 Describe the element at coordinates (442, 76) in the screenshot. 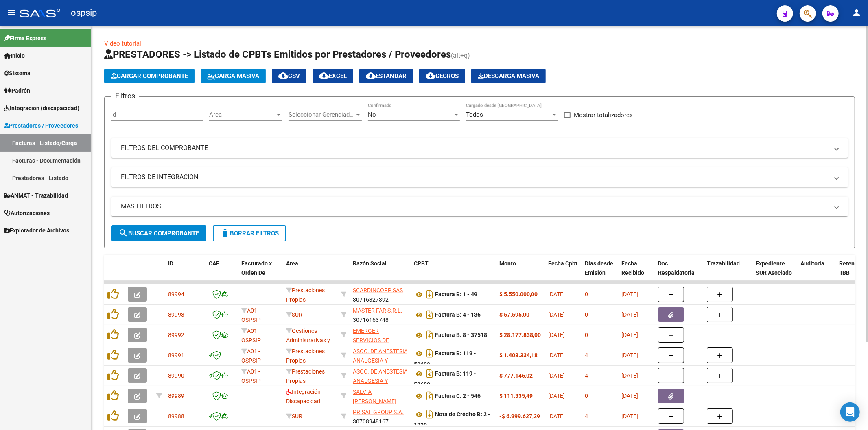

I see `span: Gecros` at that location.